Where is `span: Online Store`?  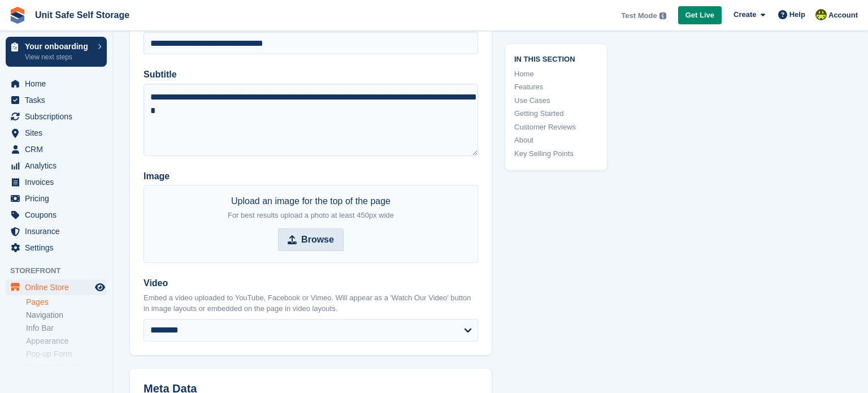 span: Online Store is located at coordinates (59, 287).